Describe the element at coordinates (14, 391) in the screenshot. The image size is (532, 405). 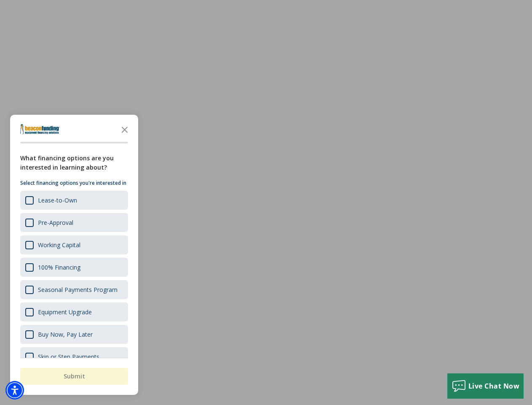
I see `div: Accessibility Menu` at that location.